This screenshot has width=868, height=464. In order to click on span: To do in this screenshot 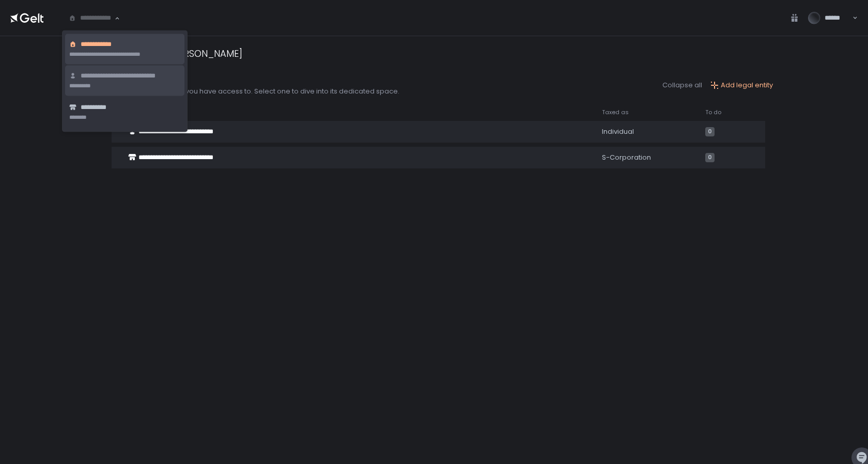, I will do `click(713, 112)`.